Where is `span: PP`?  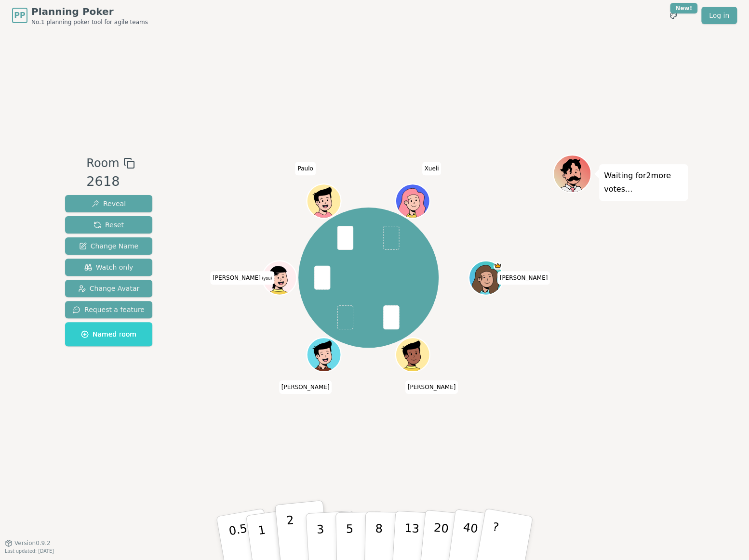 span: PP is located at coordinates (19, 15).